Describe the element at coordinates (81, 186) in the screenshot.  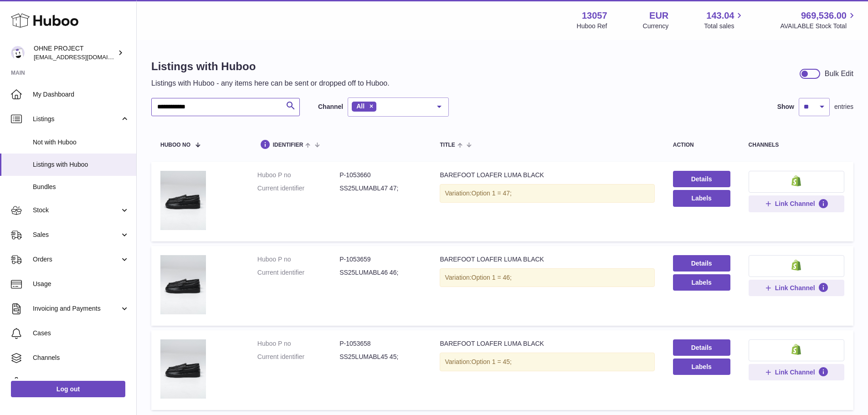
I see `span: Bundles` at that location.